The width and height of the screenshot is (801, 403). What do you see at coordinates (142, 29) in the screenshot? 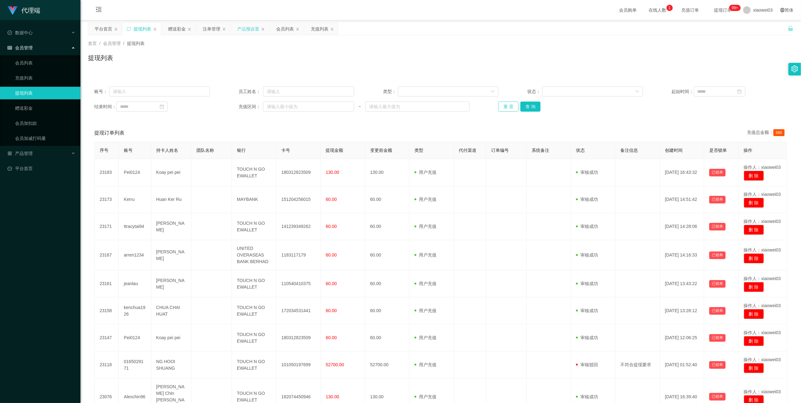
I see `div: 提现列表` at bounding box center [142, 29].